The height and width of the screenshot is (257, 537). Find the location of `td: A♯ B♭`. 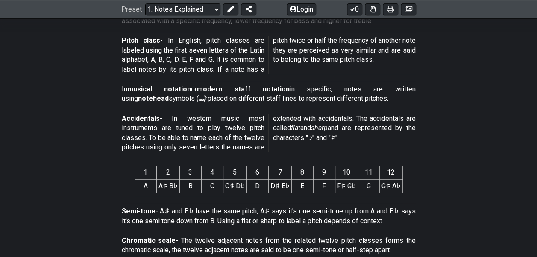

td: A♯ B♭ is located at coordinates (168, 186).